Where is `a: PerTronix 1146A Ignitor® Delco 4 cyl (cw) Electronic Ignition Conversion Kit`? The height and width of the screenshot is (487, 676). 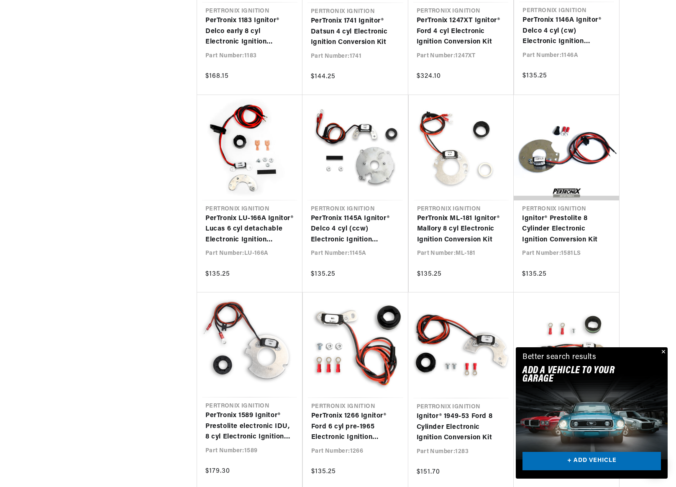
a: PerTronix 1146A Ignitor® Delco 4 cyl (cw) Electronic Ignition Conversion Kit is located at coordinates (567, 31).